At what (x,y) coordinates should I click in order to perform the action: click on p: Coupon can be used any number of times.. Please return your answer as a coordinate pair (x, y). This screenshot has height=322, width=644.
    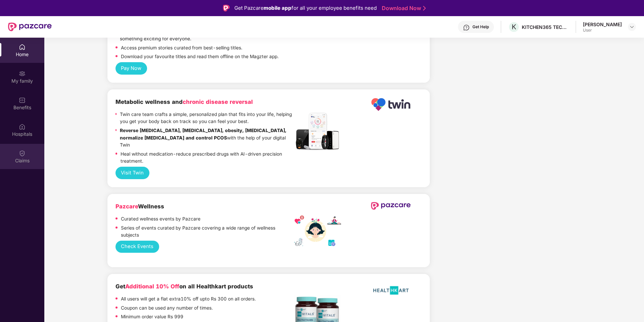
    Looking at the image, I should click on (167, 308).